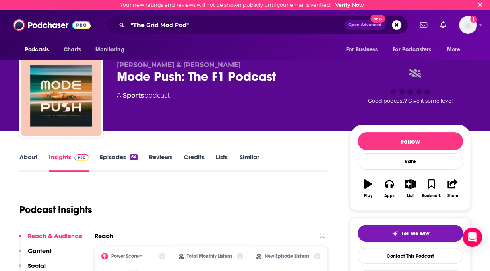  I want to click on button: Apps, so click(389, 189).